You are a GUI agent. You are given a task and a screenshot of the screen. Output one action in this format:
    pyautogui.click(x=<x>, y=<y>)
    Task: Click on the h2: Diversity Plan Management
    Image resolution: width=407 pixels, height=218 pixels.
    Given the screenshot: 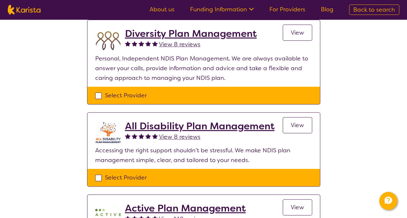 What is the action you would take?
    pyautogui.click(x=191, y=34)
    